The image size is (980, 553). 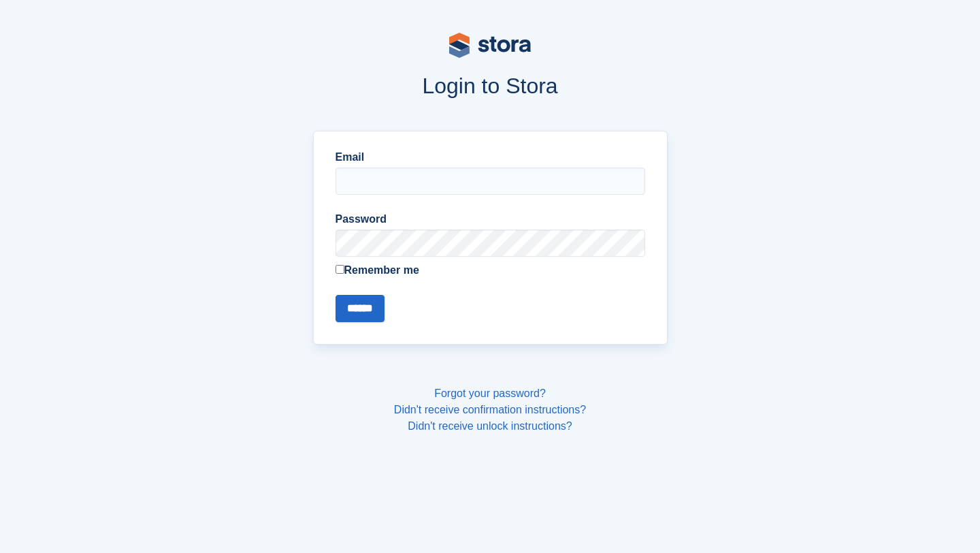 What do you see at coordinates (490, 393) in the screenshot?
I see `a: Forgot your password?` at bounding box center [490, 393].